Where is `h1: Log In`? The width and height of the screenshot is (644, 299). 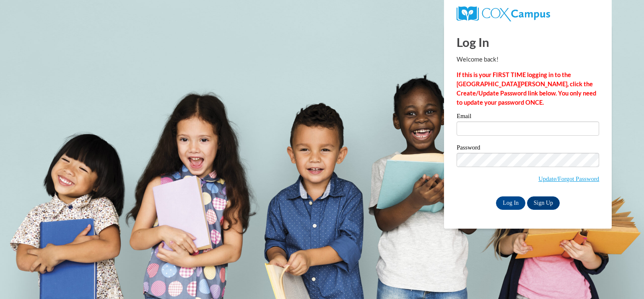 h1: Log In is located at coordinates (528, 42).